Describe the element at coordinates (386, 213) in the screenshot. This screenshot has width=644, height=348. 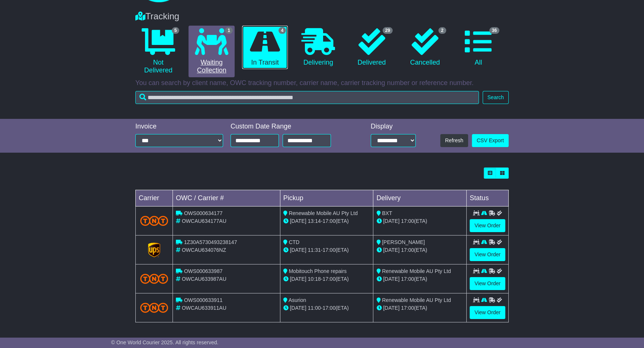
I see `span: BXT` at that location.